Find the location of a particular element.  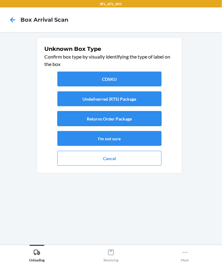

button: Receiving is located at coordinates (111, 254).